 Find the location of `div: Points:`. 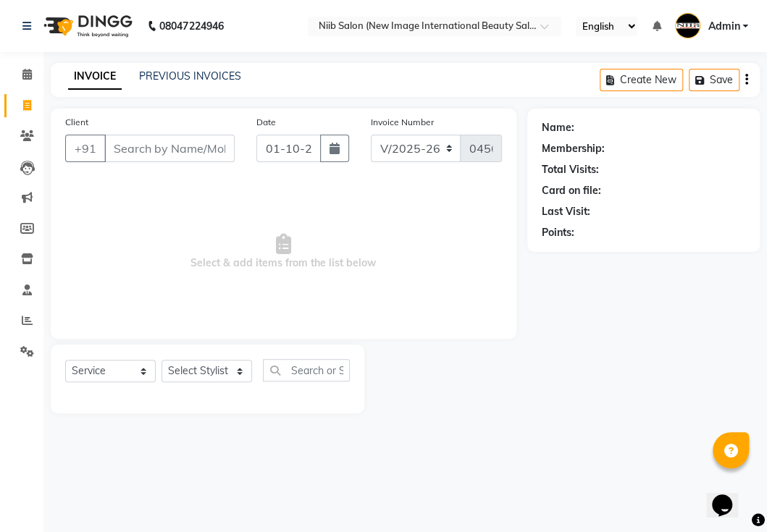

div: Points: is located at coordinates (557, 232).